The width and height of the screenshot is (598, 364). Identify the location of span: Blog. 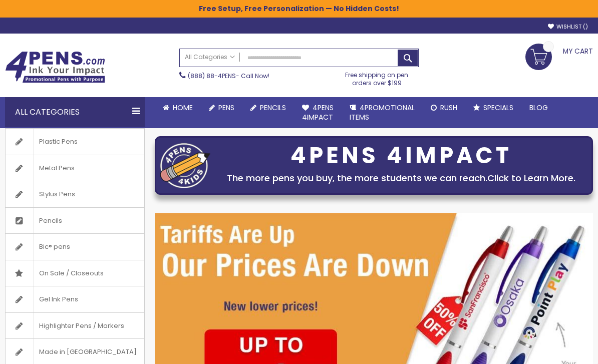
(539, 108).